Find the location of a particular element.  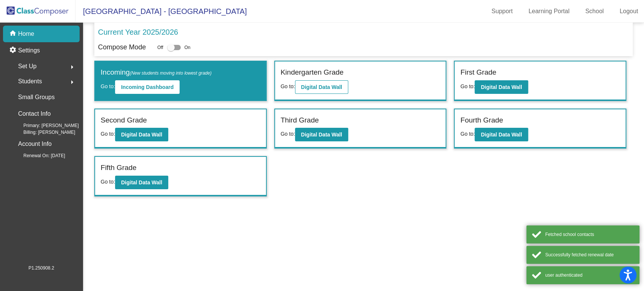

label: Second Grade is located at coordinates (124, 121).